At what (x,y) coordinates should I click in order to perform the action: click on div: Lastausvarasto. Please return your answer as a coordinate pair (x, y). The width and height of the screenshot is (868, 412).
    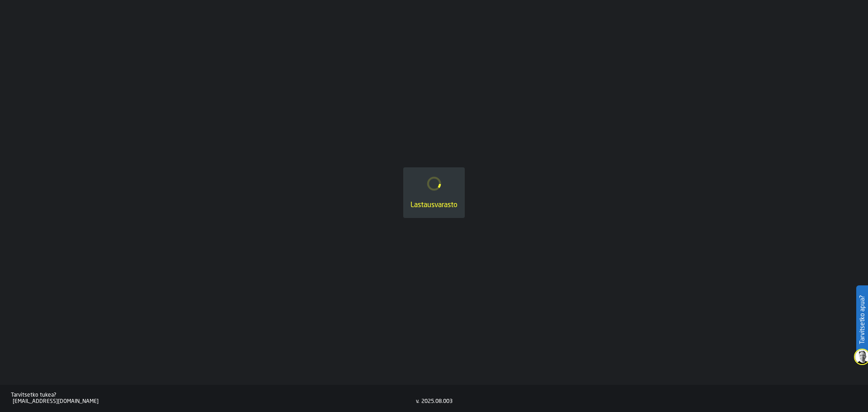
    Looking at the image, I should click on (434, 205).